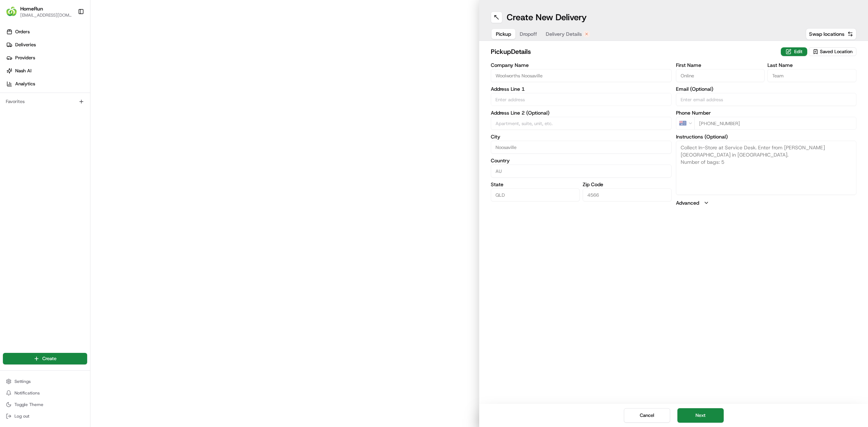  Describe the element at coordinates (546, 17) in the screenshot. I see `h1: Create New Delivery` at that location.